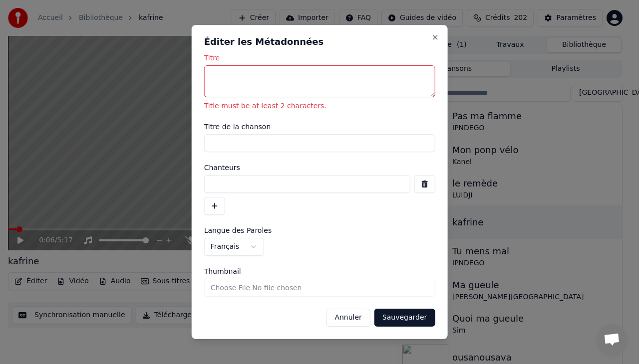  What do you see at coordinates (223, 272) in the screenshot?
I see `span: Thumbnail` at bounding box center [223, 272].